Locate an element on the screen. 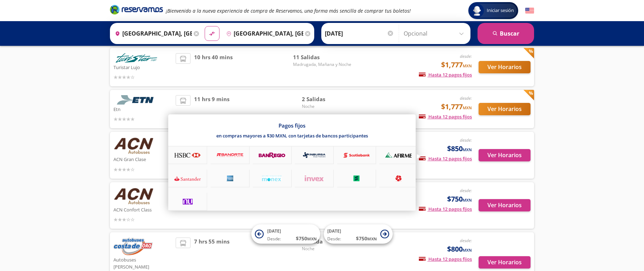 This screenshot has width=644, height=271. img: Autobuses Costa de Oro is located at coordinates (133, 246).